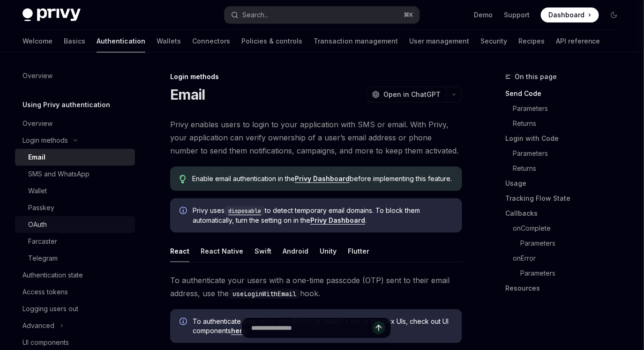 Image resolution: width=644 pixels, height=350 pixels. Describe the element at coordinates (75, 140) in the screenshot. I see `button: Login methods` at that location.